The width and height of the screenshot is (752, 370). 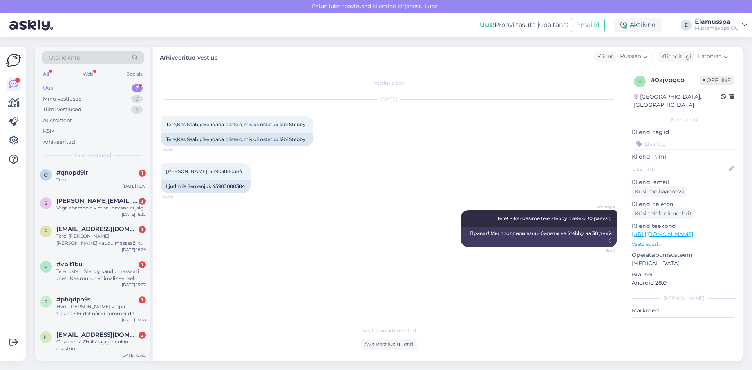 What do you see at coordinates (142, 335) in the screenshot?
I see `div: 2` at bounding box center [142, 335].